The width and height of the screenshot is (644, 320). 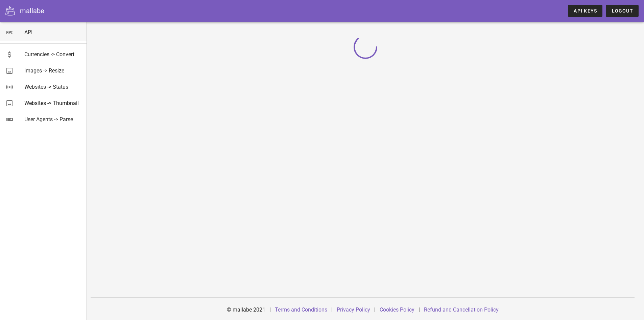 I want to click on div: Images -> Resize, so click(x=53, y=70).